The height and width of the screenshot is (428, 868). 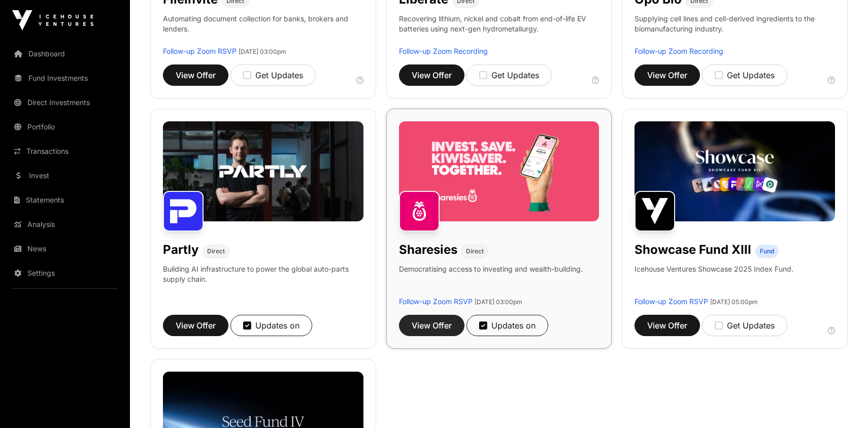 I want to click on img: Sharesies, so click(x=420, y=211).